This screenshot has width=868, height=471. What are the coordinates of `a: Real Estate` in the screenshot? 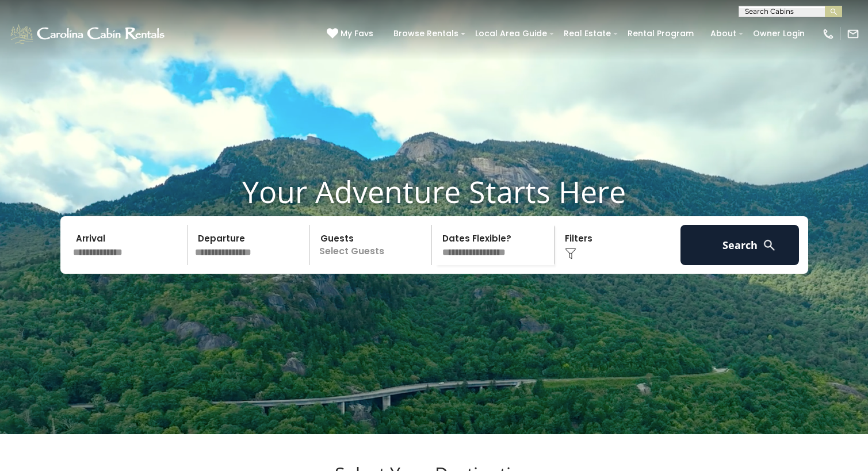 It's located at (587, 33).